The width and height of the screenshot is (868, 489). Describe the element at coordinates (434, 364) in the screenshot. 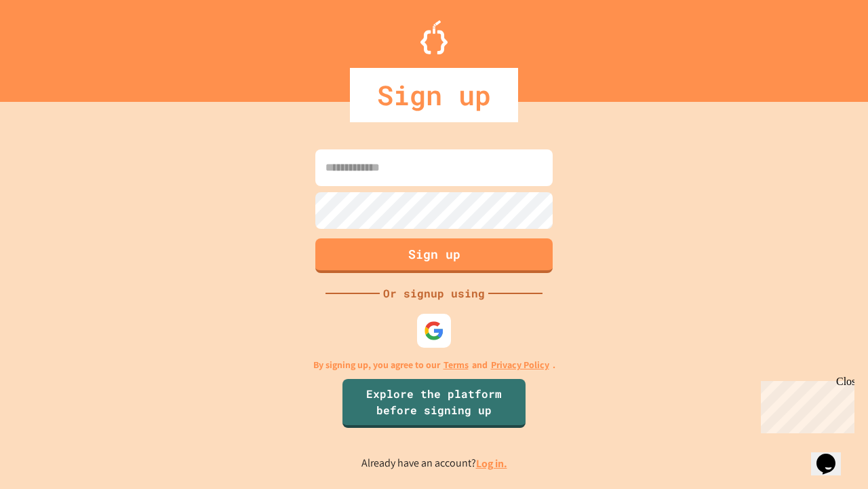

I see `p: By signing up, you agree to our and .` at that location.